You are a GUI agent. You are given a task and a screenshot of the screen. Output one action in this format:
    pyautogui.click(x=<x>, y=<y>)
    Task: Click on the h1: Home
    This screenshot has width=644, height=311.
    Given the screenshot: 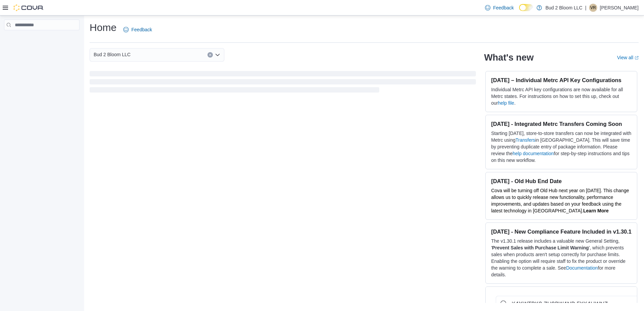 What is the action you would take?
    pyautogui.click(x=103, y=28)
    